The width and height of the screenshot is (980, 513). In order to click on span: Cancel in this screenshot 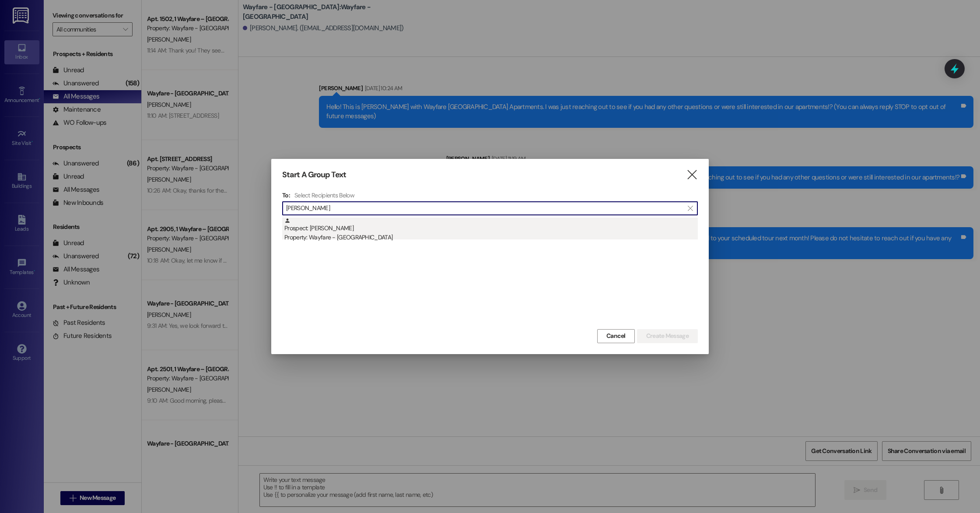, I will do `click(616, 336)`.